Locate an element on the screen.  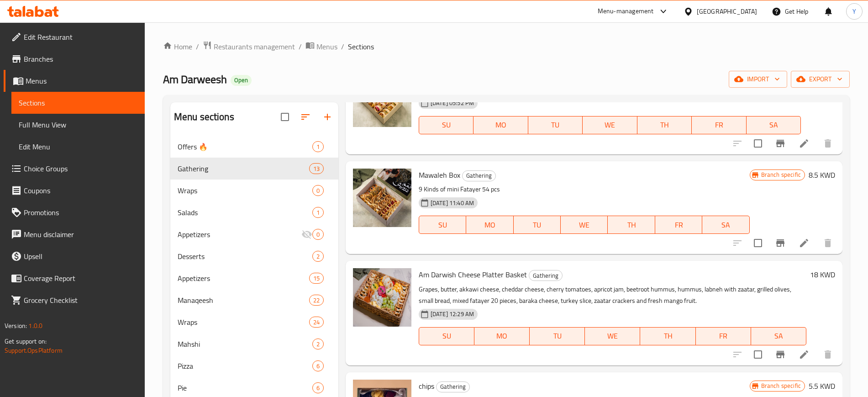
a: Upsell is located at coordinates (74, 256).